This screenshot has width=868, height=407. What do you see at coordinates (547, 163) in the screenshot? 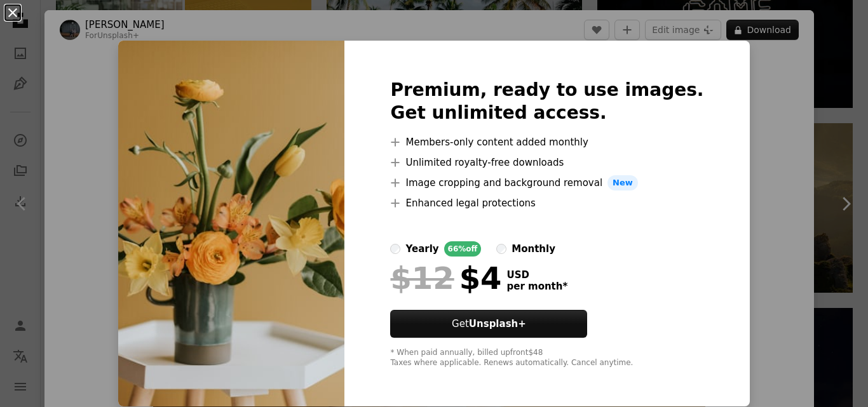
I see `li: Unlimited royalty-free downloads` at bounding box center [547, 163].